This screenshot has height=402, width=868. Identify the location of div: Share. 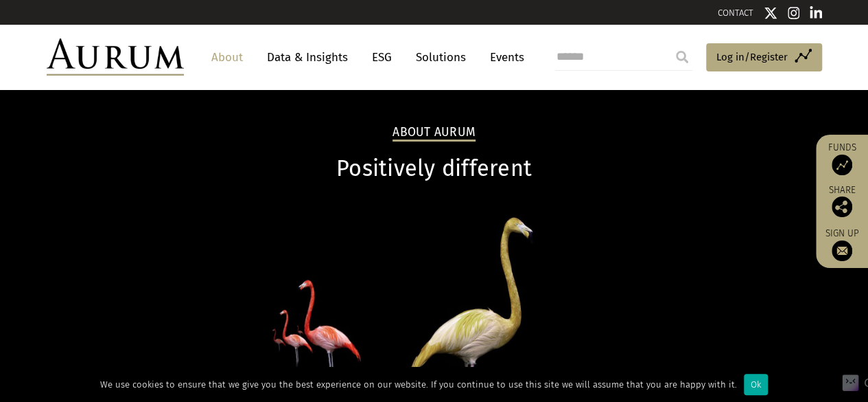
(842, 201).